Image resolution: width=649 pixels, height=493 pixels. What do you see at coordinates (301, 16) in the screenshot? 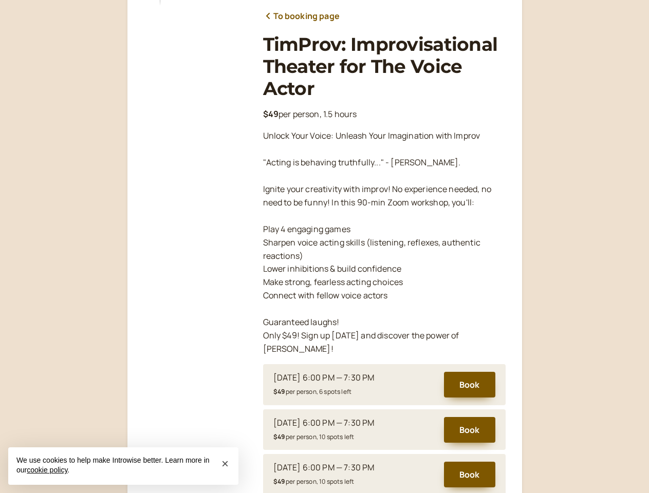
I see `a: To booking page` at bounding box center [301, 16].